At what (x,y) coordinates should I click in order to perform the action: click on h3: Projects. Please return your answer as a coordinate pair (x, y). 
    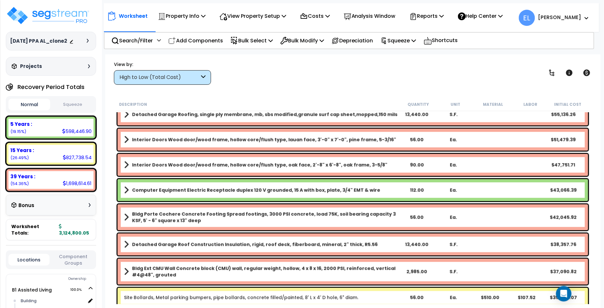
    Looking at the image, I should click on (31, 66).